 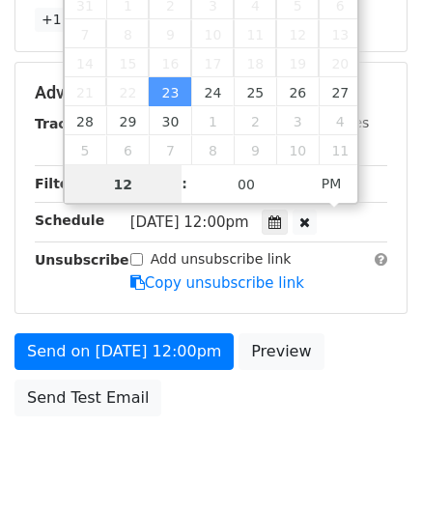 I want to click on span: Click to toggle, so click(x=332, y=184).